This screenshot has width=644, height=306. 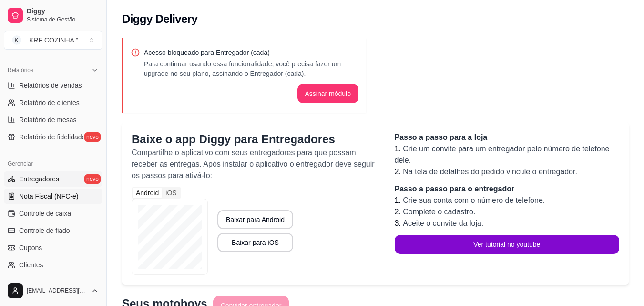 What do you see at coordinates (53, 164) in the screenshot?
I see `div: Gerenciar` at bounding box center [53, 164].